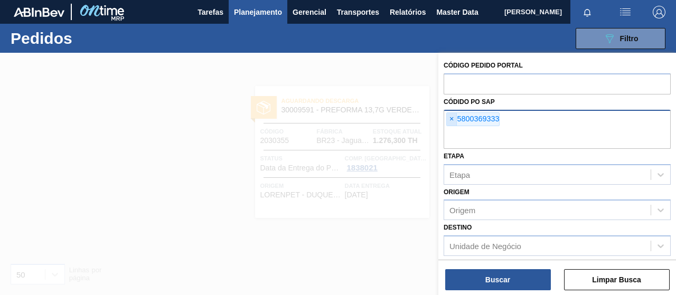 This screenshot has height=295, width=676. I want to click on div: Etapa, so click(459, 174).